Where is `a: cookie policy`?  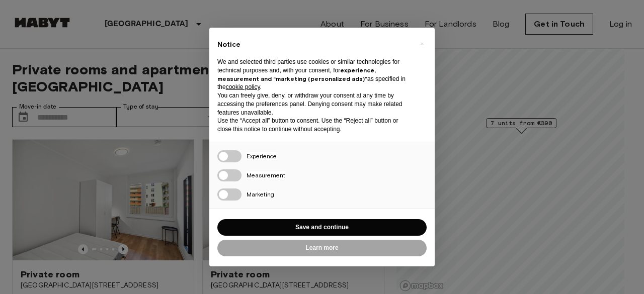
a: cookie policy is located at coordinates (243, 87).